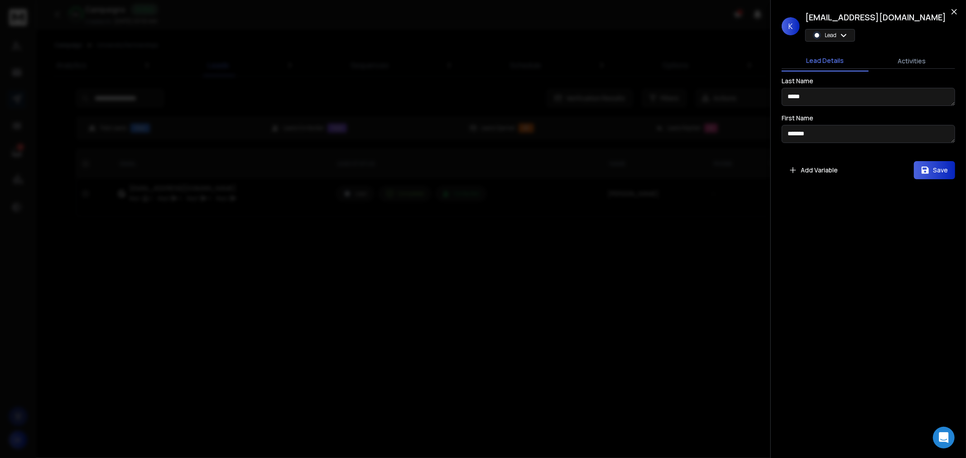 The image size is (966, 458). I want to click on div: Open Intercom Messenger, so click(944, 438).